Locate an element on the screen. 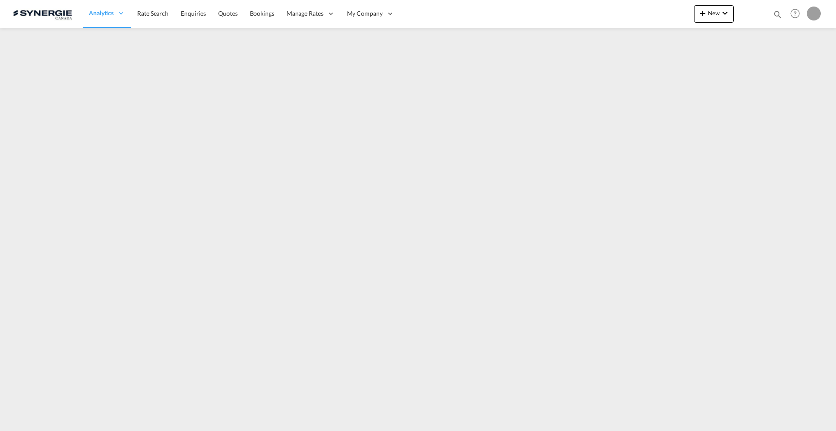  md-icon: icon-chevron-down is located at coordinates (725, 13).